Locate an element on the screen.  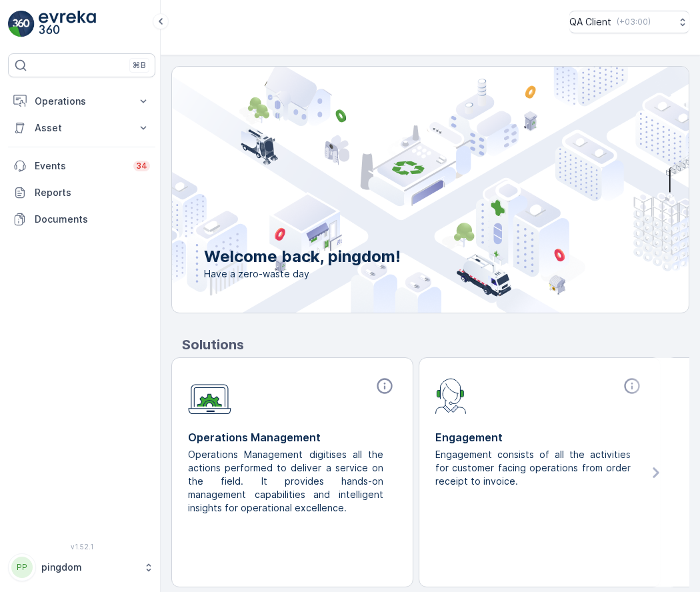
a: Events34 is located at coordinates (81, 166).